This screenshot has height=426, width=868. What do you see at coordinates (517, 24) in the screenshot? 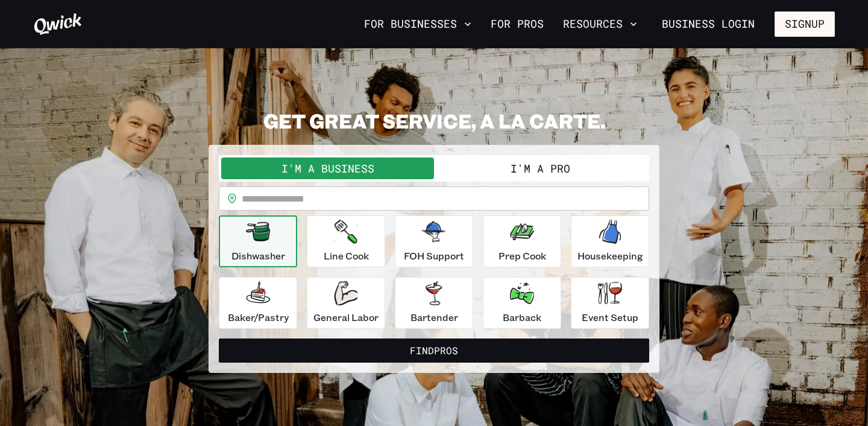
I see `a: For Pros` at bounding box center [517, 24].